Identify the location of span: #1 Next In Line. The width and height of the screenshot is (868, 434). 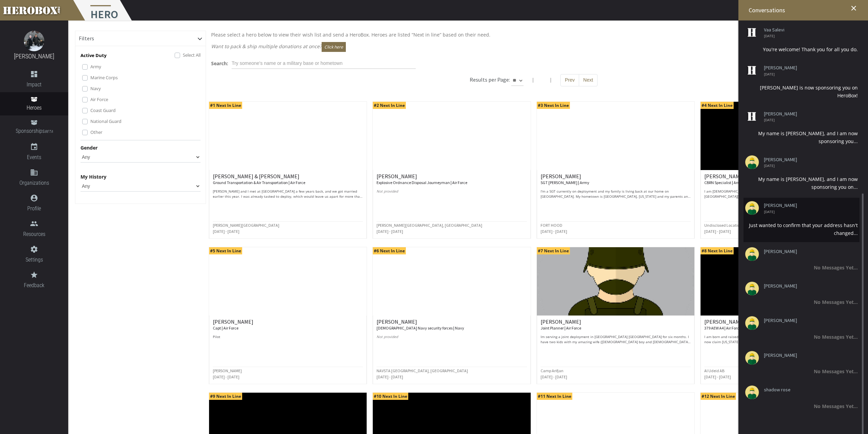
(225, 105).